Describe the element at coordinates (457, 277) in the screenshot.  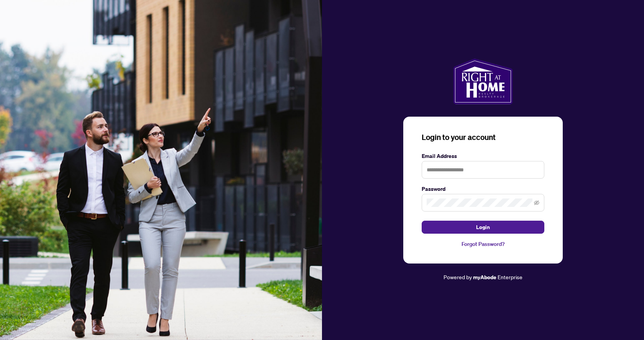
I see `span: Powered by` at that location.